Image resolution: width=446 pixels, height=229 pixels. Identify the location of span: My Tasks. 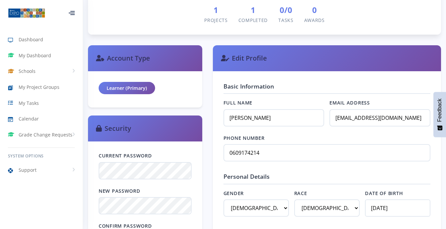
(29, 103).